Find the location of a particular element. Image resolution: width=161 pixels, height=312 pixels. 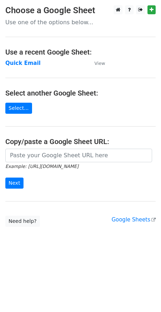

h4: Select another Google Sheet: is located at coordinates (81, 93).